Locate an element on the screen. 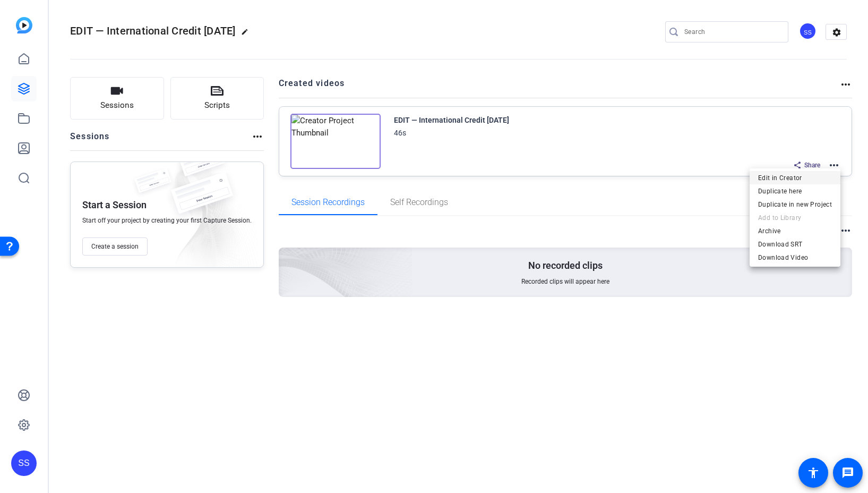  span: Duplicate in new Project is located at coordinates (795, 204).